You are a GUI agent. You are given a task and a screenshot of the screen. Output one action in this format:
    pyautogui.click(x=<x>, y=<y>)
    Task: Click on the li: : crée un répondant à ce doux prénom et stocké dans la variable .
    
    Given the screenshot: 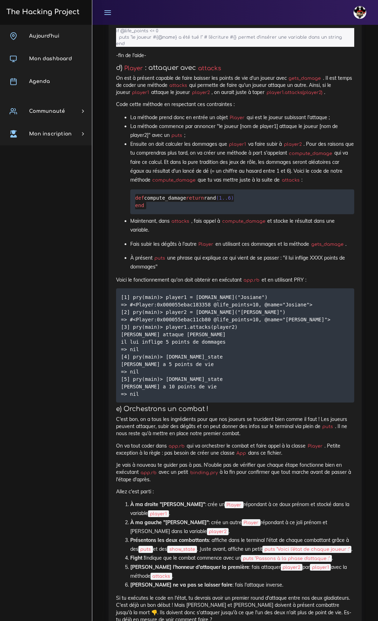 What is the action you would take?
    pyautogui.click(x=242, y=509)
    